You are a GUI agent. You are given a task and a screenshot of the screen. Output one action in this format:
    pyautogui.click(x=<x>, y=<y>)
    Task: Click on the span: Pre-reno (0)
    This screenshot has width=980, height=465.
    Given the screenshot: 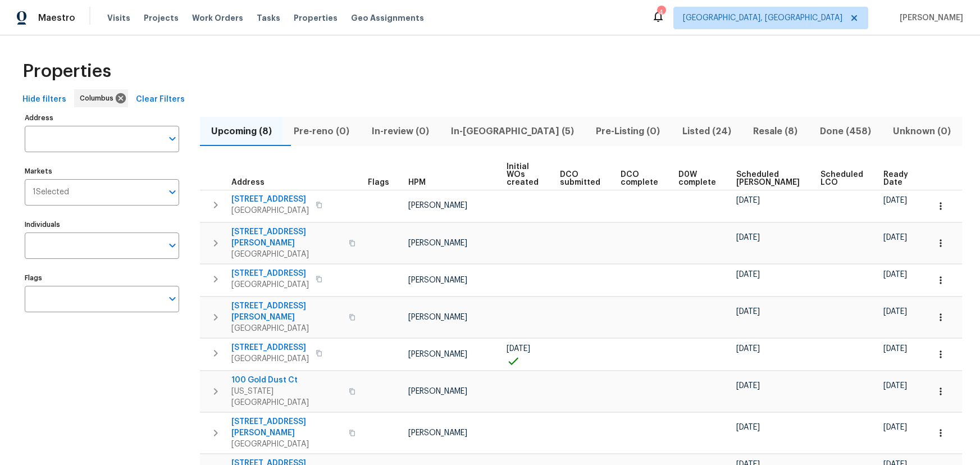 What is the action you would take?
    pyautogui.click(x=321, y=131)
    